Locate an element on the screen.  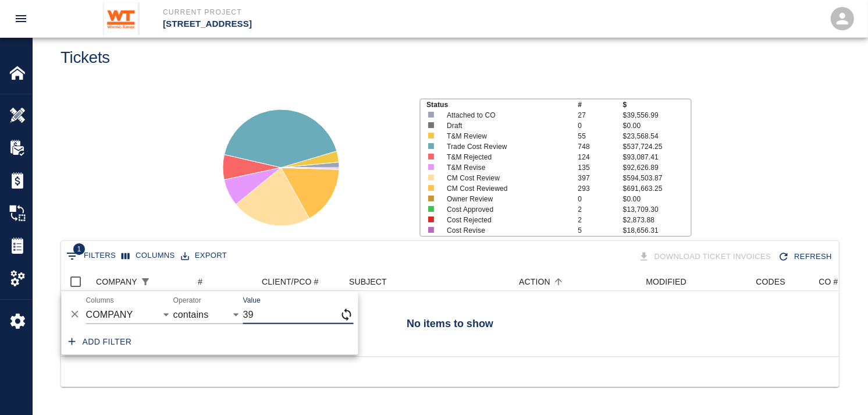
p: Attached to CO is located at coordinates (505, 115).